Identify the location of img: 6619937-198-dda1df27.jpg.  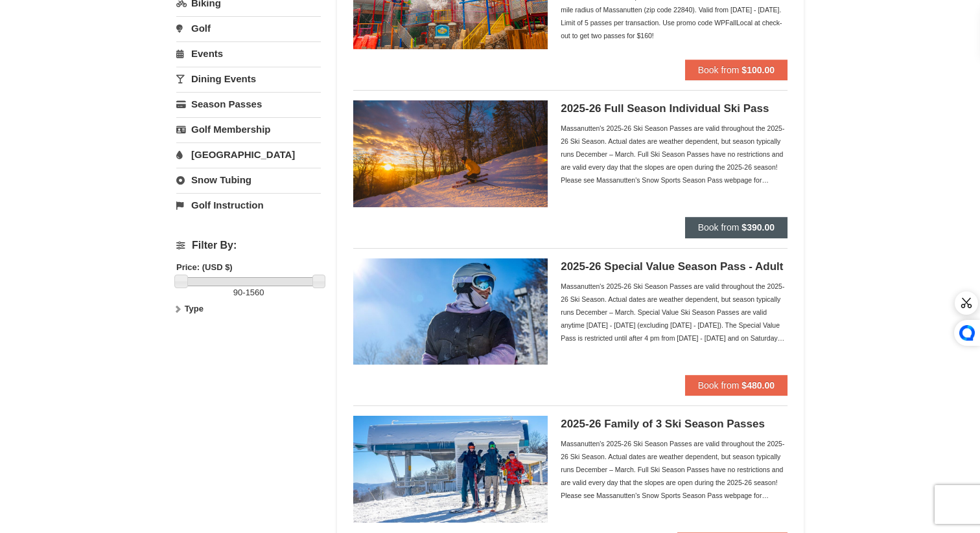
(450, 312).